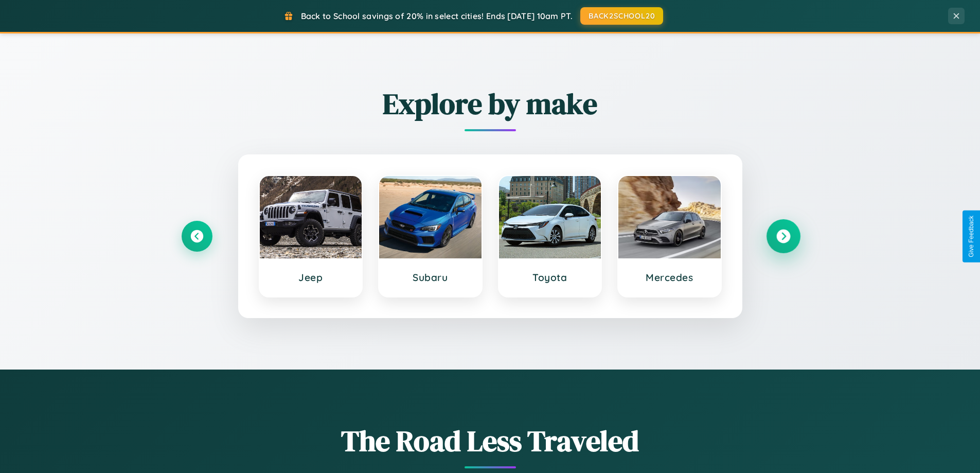  I want to click on h1: The Road Less Traveled, so click(490, 440).